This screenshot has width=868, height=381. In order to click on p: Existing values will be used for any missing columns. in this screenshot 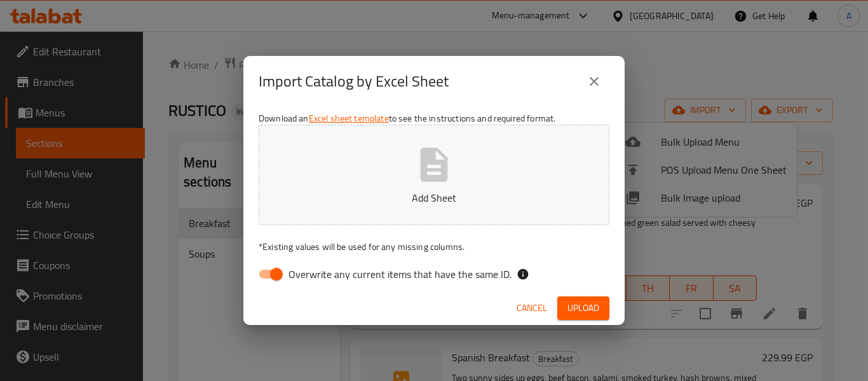, I will do `click(434, 247)`.